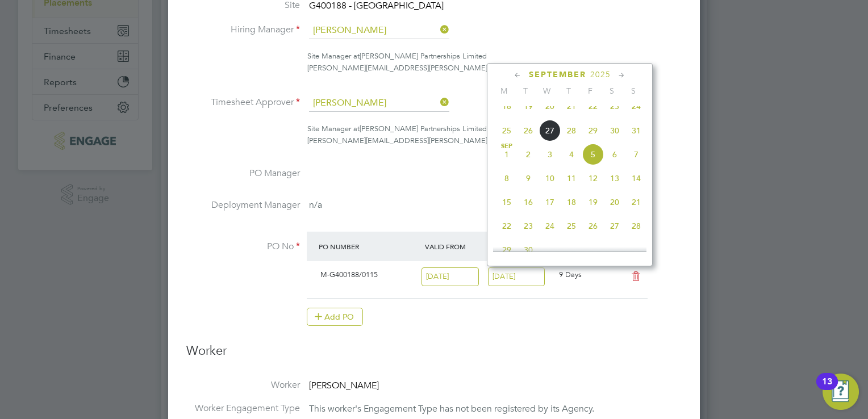 This screenshot has width=868, height=419. Describe the element at coordinates (840, 391) in the screenshot. I see `button: Open Resource Center, 13 new notifications` at that location.